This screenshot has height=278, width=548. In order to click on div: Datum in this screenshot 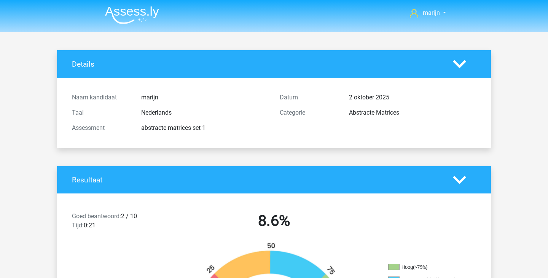, I will do `click(308, 97)`.